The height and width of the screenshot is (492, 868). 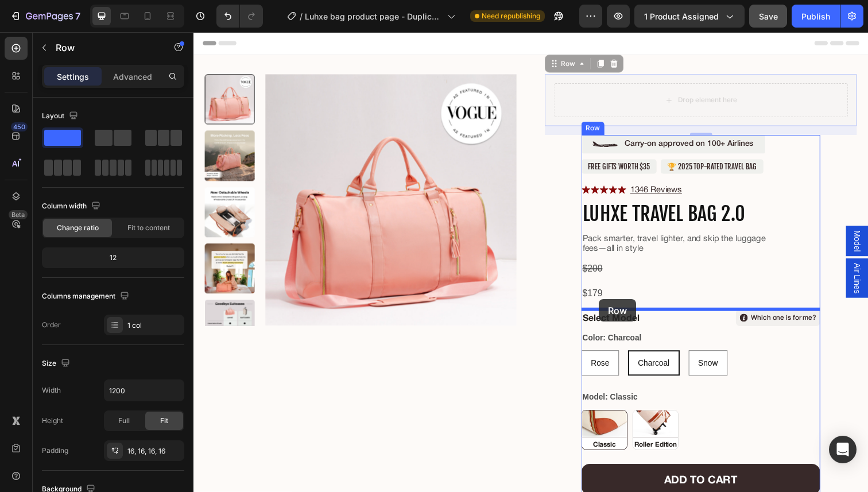 I want to click on div: Beta, so click(x=18, y=215).